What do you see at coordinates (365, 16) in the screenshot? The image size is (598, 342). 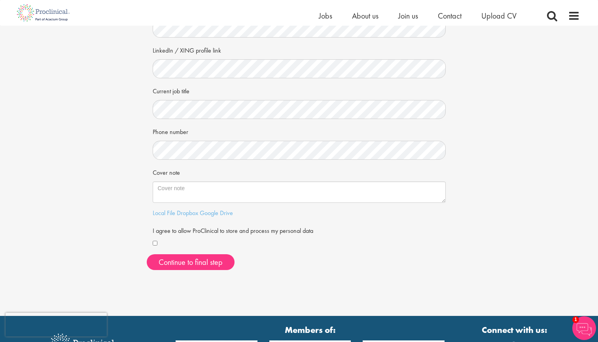 I see `a: About us` at bounding box center [365, 16].